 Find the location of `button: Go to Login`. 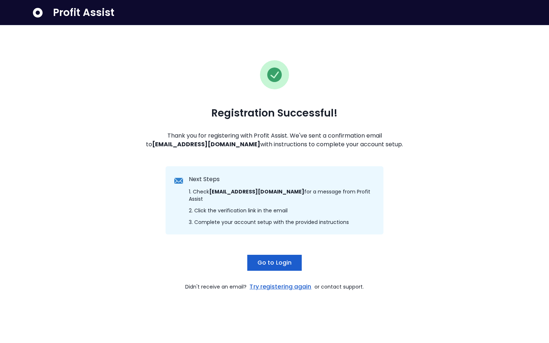

button: Go to Login is located at coordinates (275, 263).